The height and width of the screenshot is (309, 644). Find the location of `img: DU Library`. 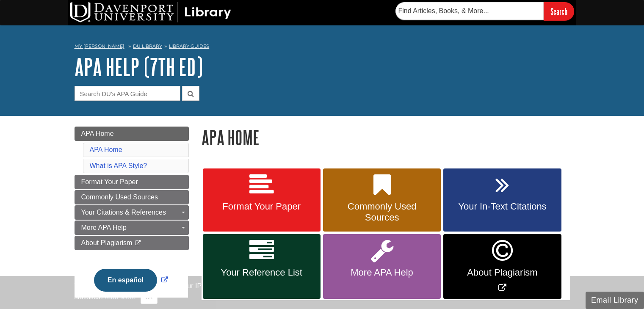

img: DU Library is located at coordinates (151, 12).